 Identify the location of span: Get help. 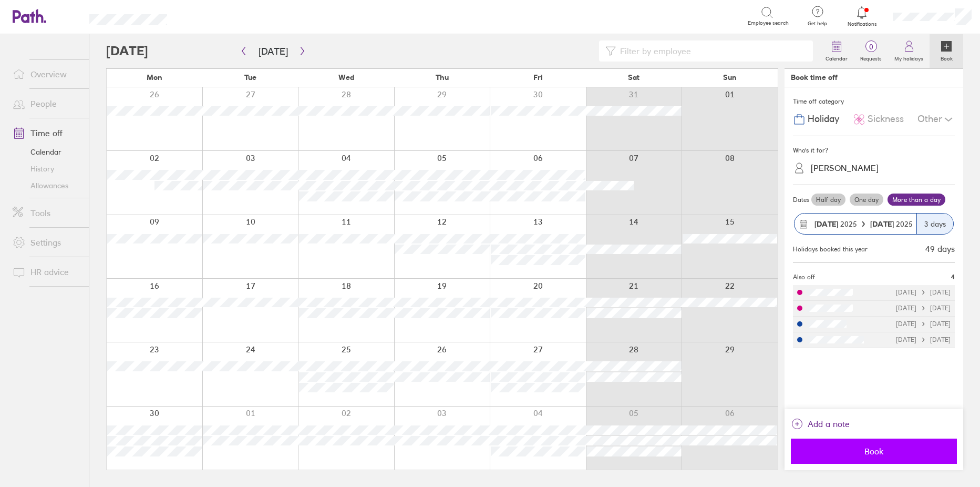
(817, 23).